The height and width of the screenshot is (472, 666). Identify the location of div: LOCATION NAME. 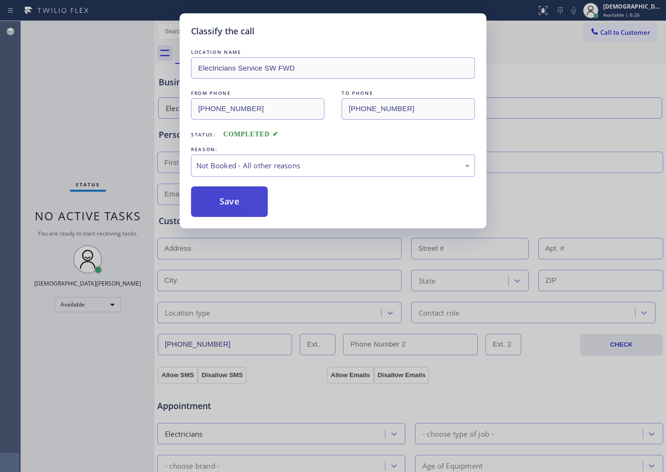
(333, 52).